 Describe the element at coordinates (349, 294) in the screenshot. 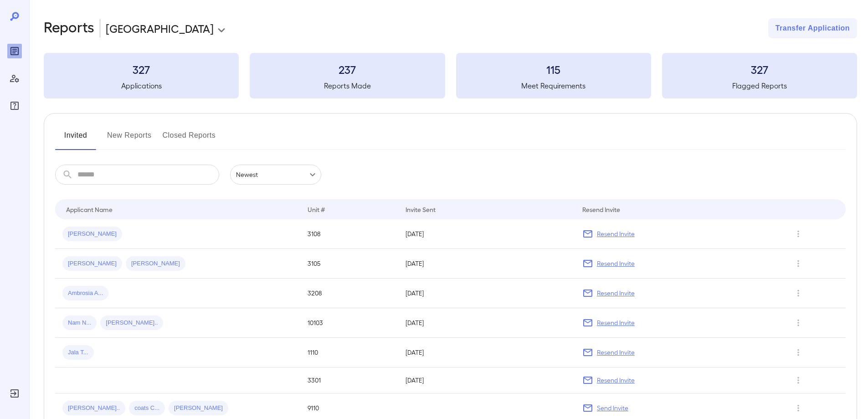

I see `td: 3208` at that location.